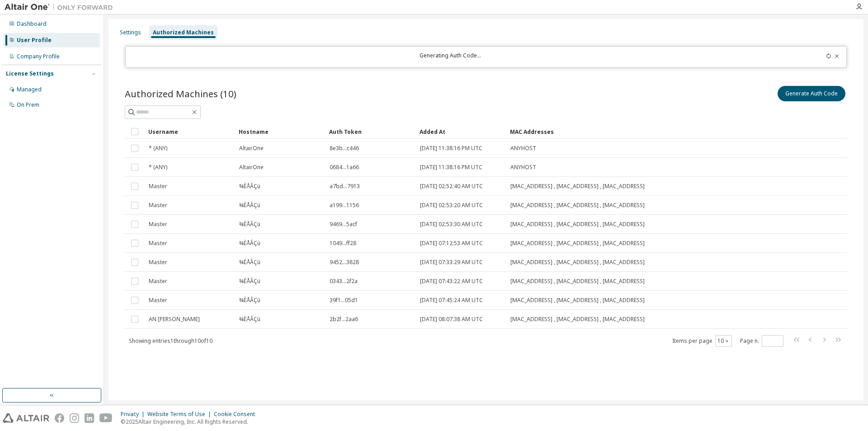  I want to click on div: Added At, so click(461, 132).